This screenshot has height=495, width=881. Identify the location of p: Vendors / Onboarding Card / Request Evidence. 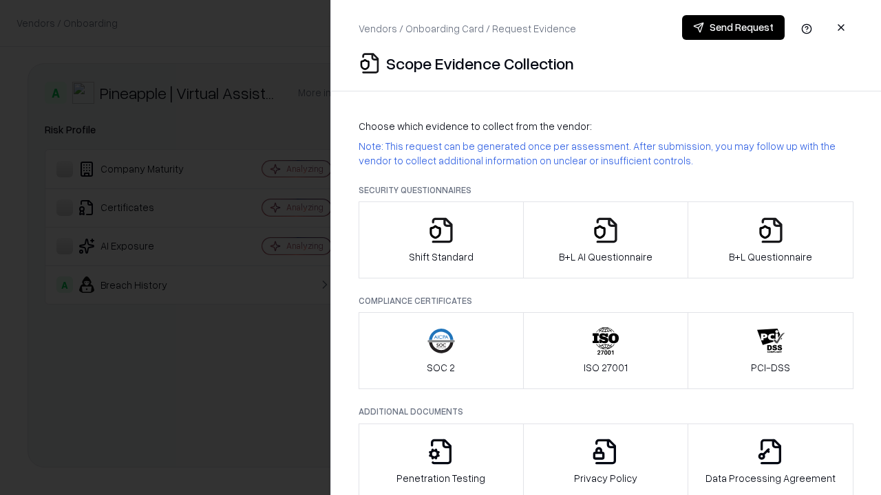
(467, 28).